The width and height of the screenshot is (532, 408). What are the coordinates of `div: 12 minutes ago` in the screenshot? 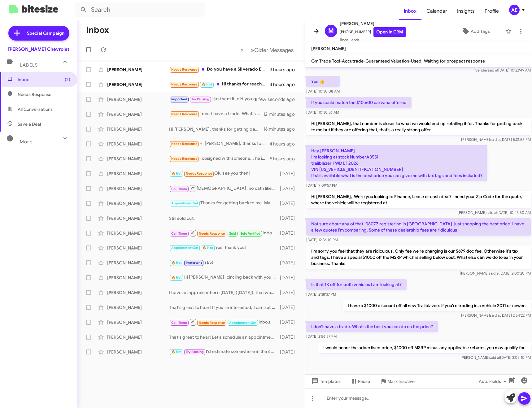 It's located at (282, 114).